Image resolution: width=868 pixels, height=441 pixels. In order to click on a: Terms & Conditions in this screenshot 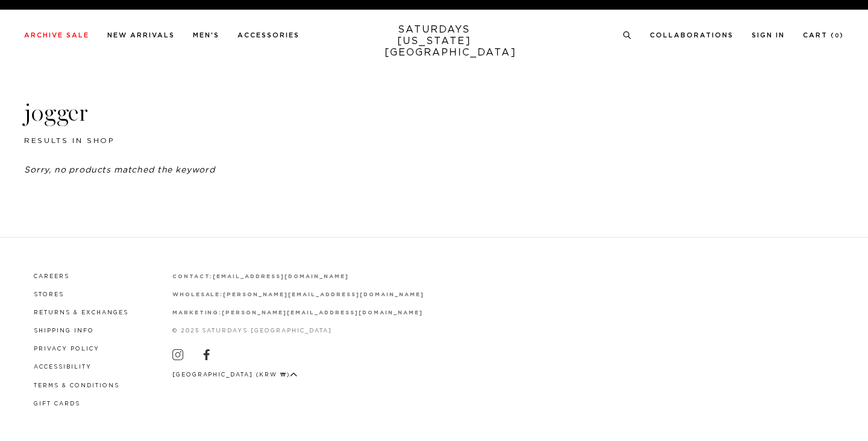, I will do `click(77, 385)`.